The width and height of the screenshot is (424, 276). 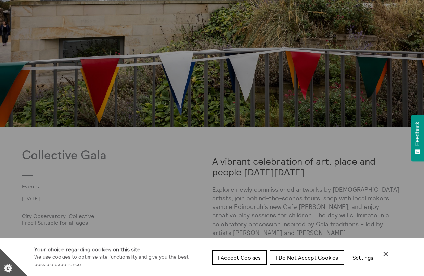 What do you see at coordinates (120, 249) in the screenshot?
I see `h1: Your choice regarding cookies on this site` at bounding box center [120, 249].